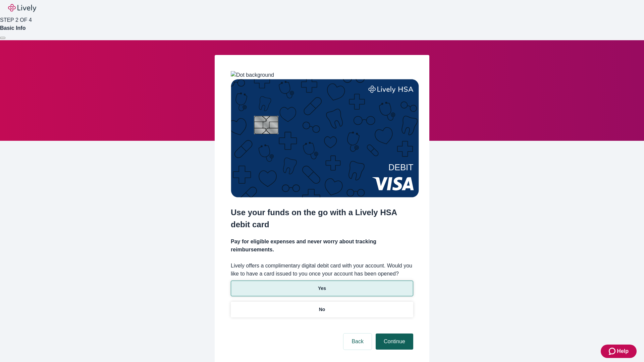 This screenshot has width=644, height=362. Describe the element at coordinates (619, 351) in the screenshot. I see `button: Zendesk support iconHelp` at that location.